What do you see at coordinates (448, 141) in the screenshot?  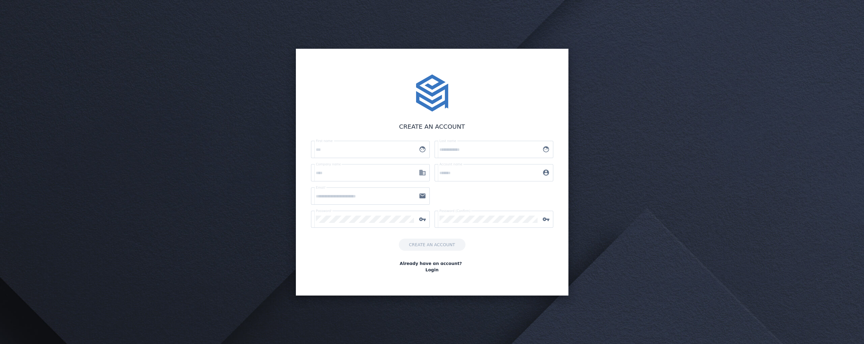 I see `mat-label: Last name` at bounding box center [448, 141].